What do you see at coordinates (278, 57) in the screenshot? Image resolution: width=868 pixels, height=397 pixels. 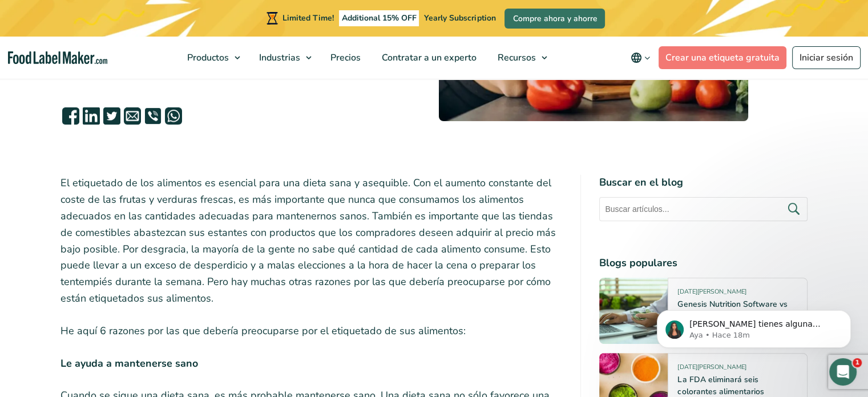 I see `span: Industrias` at bounding box center [278, 57].